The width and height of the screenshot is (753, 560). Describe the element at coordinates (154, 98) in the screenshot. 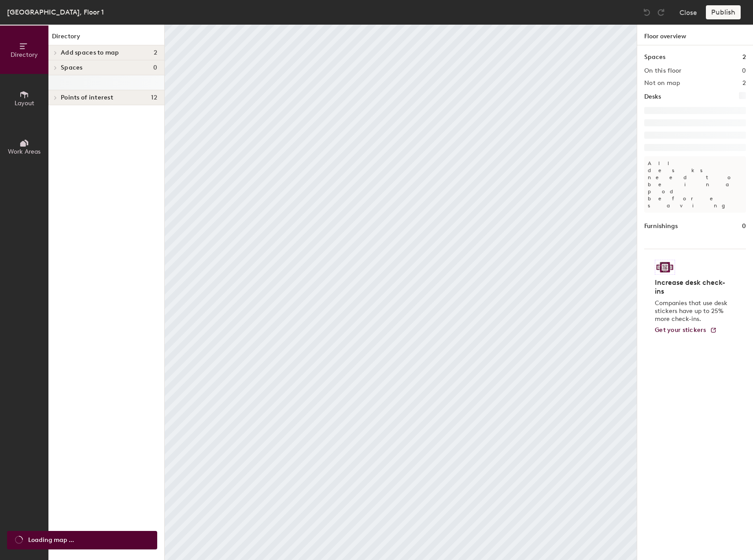

I see `span: 12` at that location.